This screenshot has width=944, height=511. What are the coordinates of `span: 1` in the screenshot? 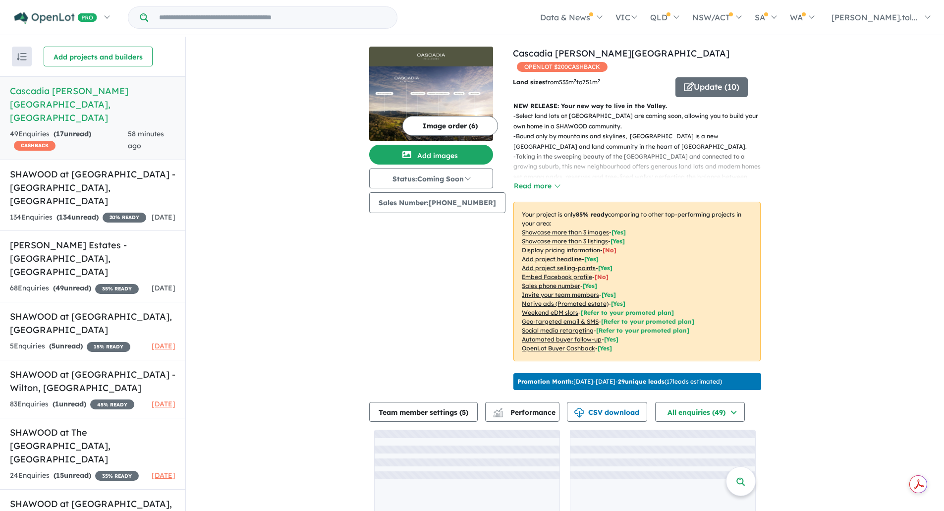 It's located at (57, 404).